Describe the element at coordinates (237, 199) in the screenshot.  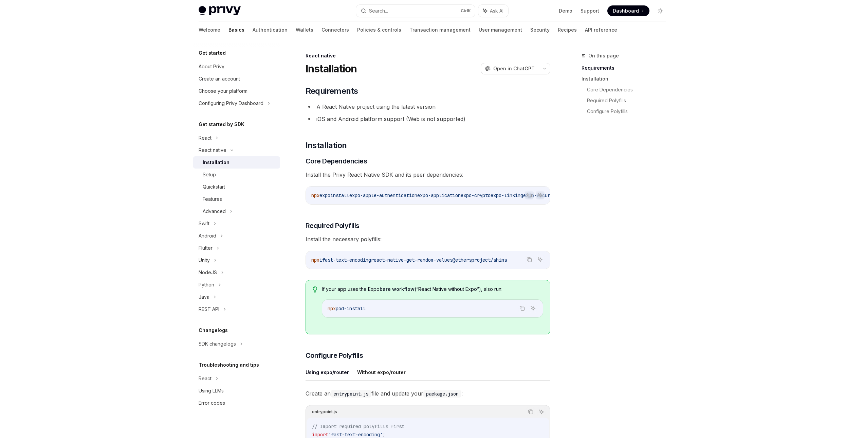
I see `a: Features` at that location.